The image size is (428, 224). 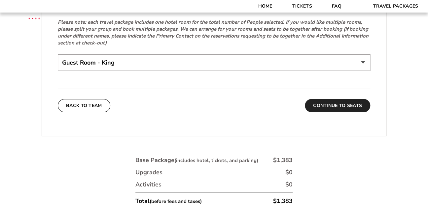 What do you see at coordinates (213, 32) in the screenshot?
I see `em: Please note: each travel package includes one hotel room for the total number of People selected....` at bounding box center [213, 32].